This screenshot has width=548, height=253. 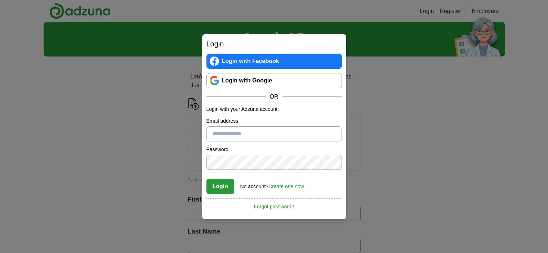 I want to click on button: Login, so click(x=220, y=187).